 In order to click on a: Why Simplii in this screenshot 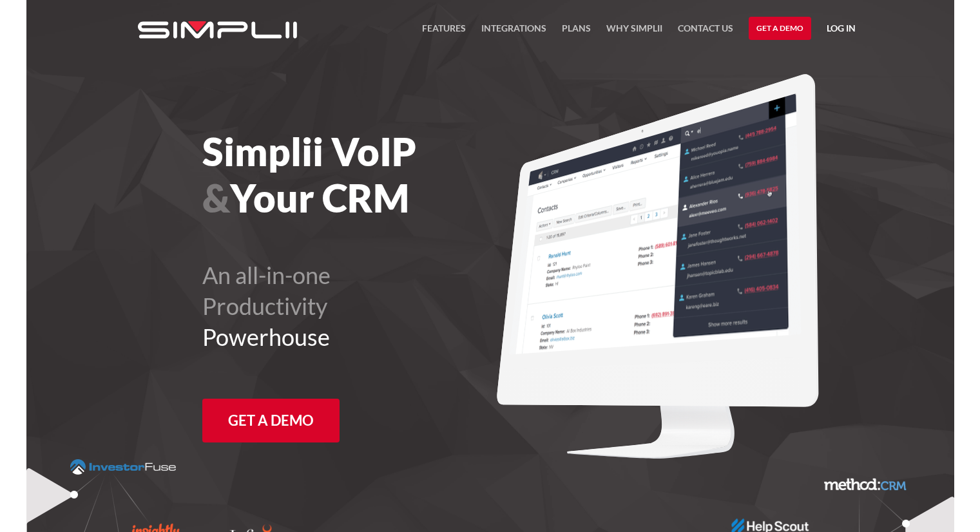, I will do `click(634, 32)`.